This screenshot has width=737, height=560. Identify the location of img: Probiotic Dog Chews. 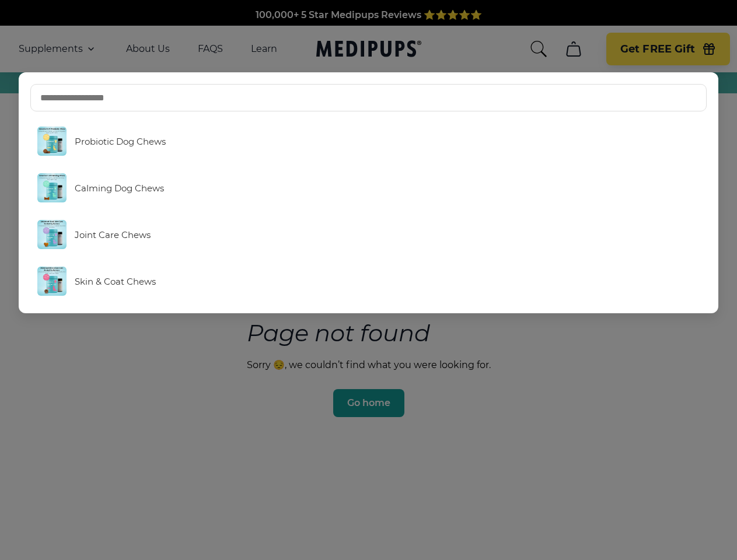
(52, 141).